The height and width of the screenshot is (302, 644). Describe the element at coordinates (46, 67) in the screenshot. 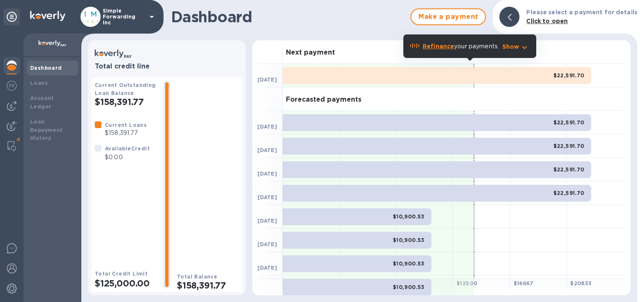

I see `b: Dashboard` at that location.